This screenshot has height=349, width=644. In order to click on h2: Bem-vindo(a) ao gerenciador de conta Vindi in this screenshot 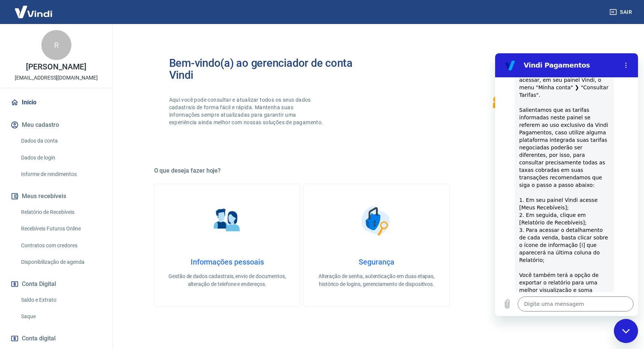, I will do `click(273, 69)`.